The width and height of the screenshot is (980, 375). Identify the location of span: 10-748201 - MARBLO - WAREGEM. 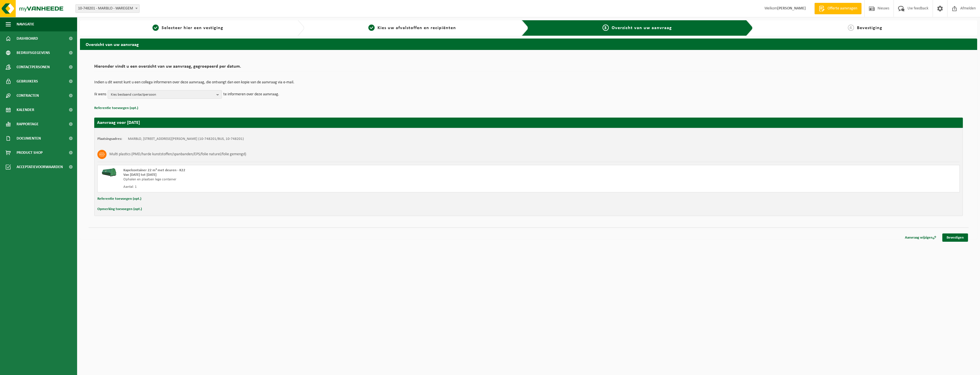
(108, 9).